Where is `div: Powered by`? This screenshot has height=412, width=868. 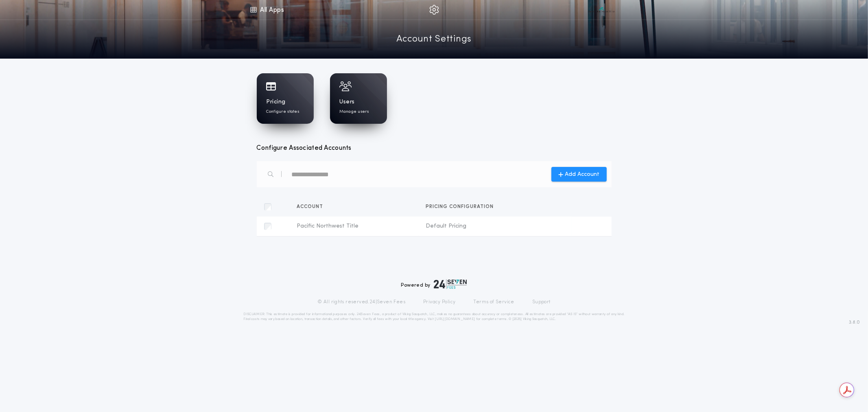 div: Powered by is located at coordinates (434, 284).